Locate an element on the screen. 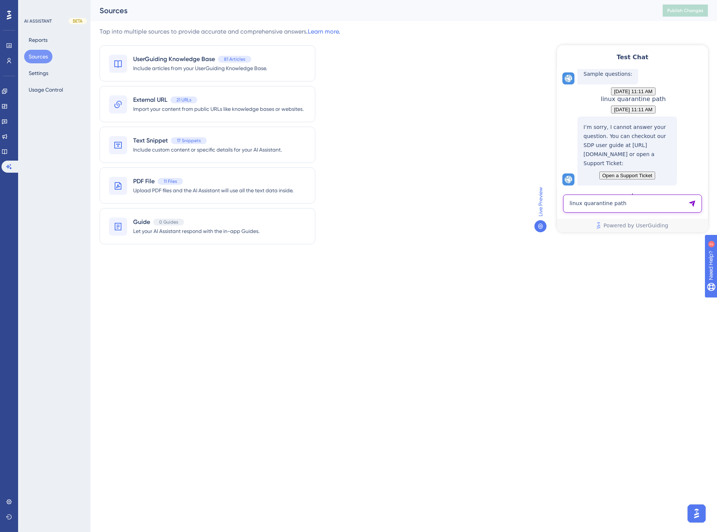 The height and width of the screenshot is (532, 717). p: Sample questions: is located at coordinates (51, 29).